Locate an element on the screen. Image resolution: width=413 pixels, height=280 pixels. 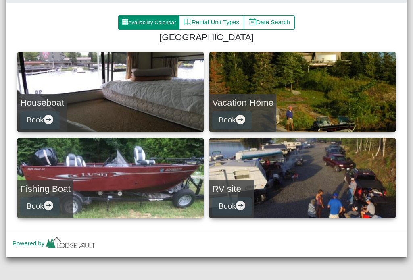
h4: Houseboat is located at coordinates (42, 102).